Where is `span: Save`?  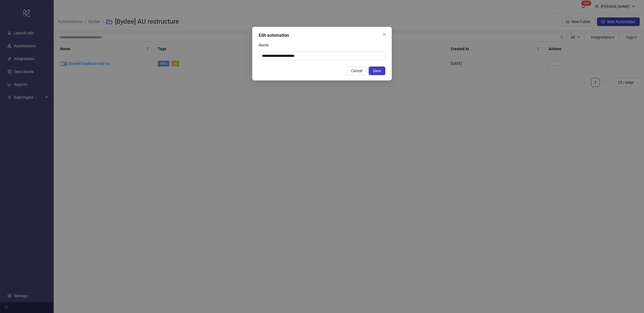
span: Save is located at coordinates (377, 70).